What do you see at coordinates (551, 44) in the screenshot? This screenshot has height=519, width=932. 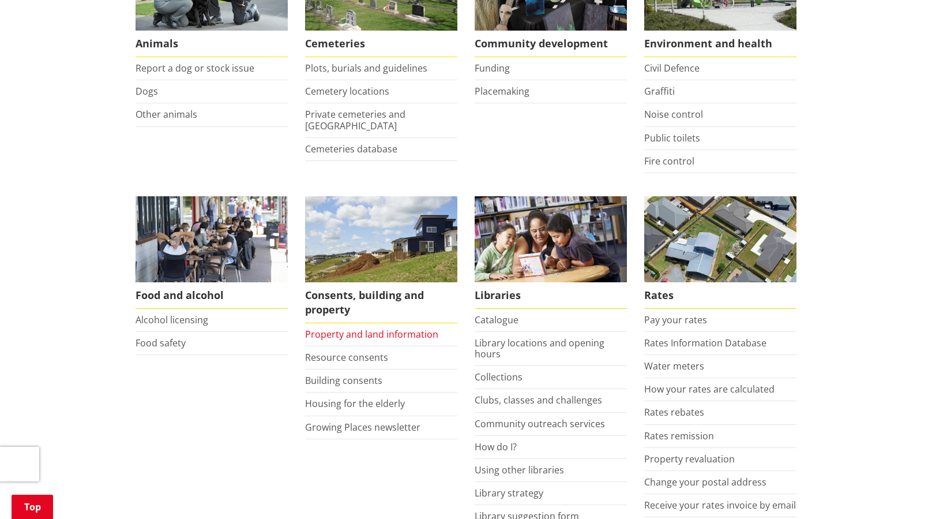 I see `span: Community development` at bounding box center [551, 44].